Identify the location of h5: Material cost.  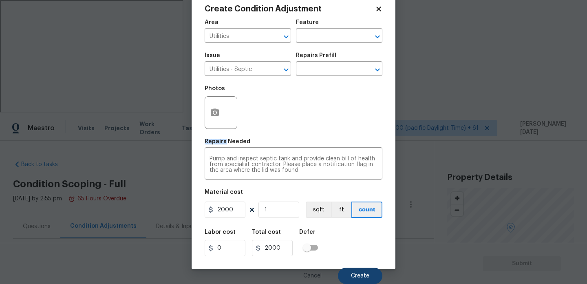
(224, 192).